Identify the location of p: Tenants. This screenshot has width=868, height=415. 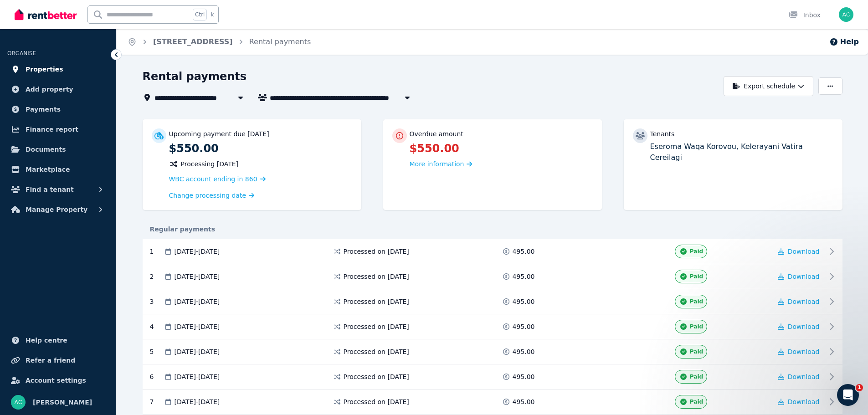
(662, 134).